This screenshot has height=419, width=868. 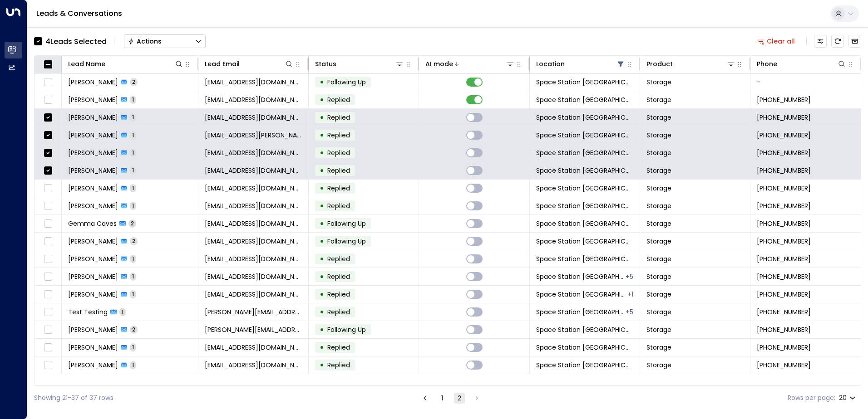 I want to click on span: Refresh, so click(x=838, y=41).